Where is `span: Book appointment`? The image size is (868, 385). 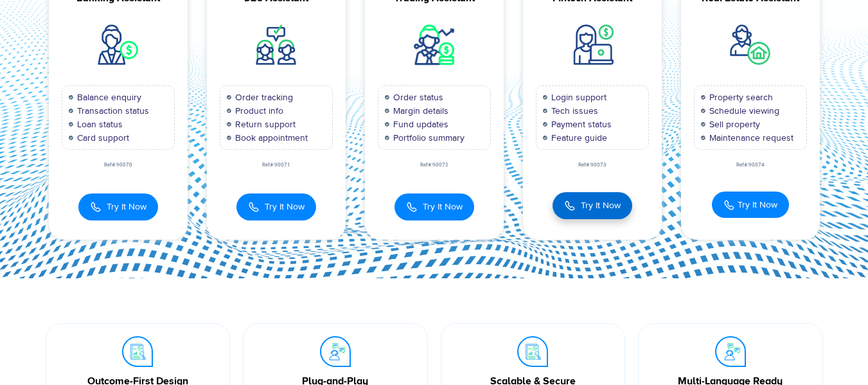 span: Book appointment is located at coordinates (270, 138).